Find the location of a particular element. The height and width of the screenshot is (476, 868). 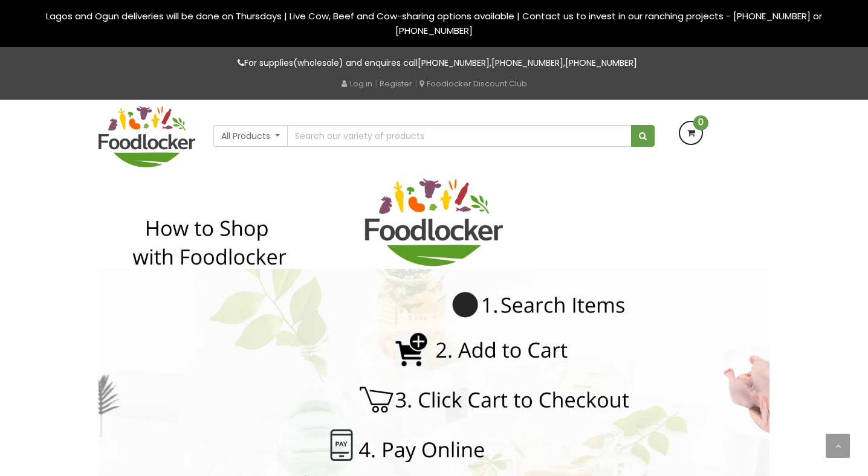

input: Search our variety of products is located at coordinates (459, 136).